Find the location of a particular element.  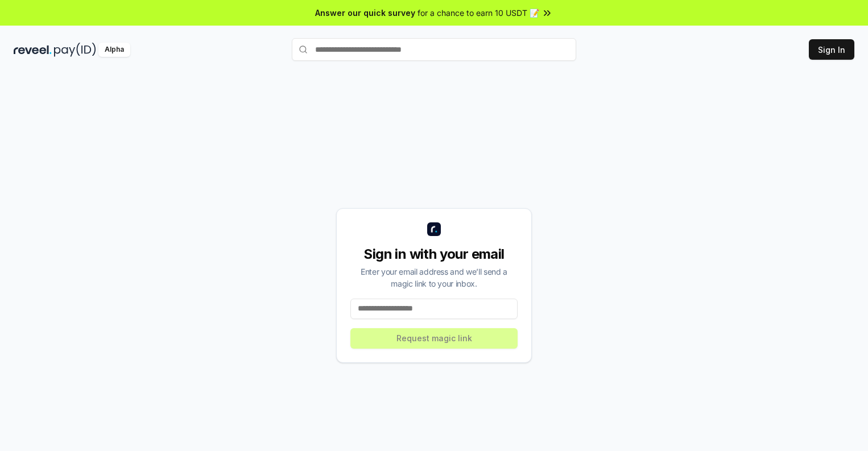

img: logo_small is located at coordinates (434, 229).